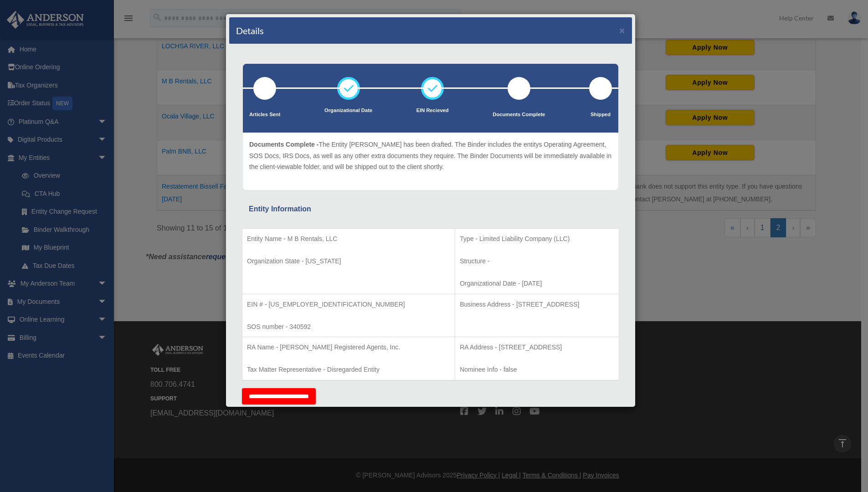  What do you see at coordinates (348, 110) in the screenshot?
I see `p: Organizational Date` at bounding box center [348, 110].